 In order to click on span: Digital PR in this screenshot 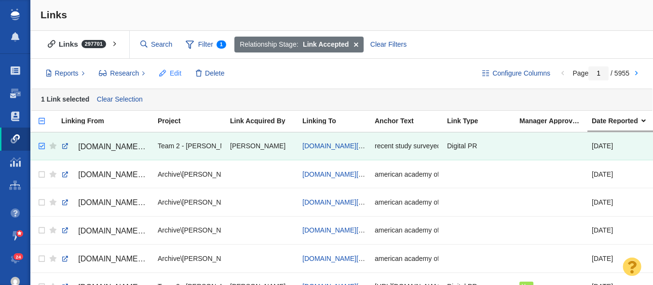, I will do `click(462, 146)`.